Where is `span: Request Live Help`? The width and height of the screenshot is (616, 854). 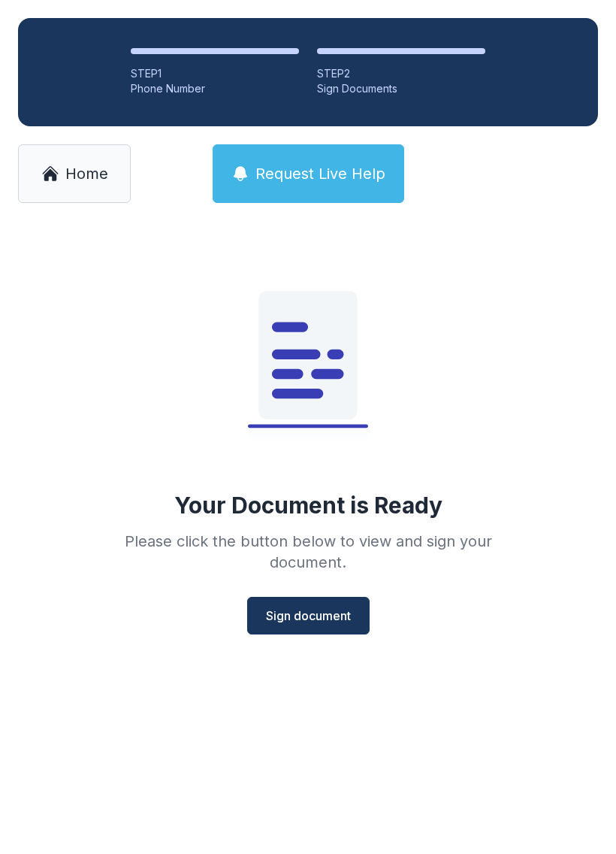 span: Request Live Help is located at coordinates (321, 174).